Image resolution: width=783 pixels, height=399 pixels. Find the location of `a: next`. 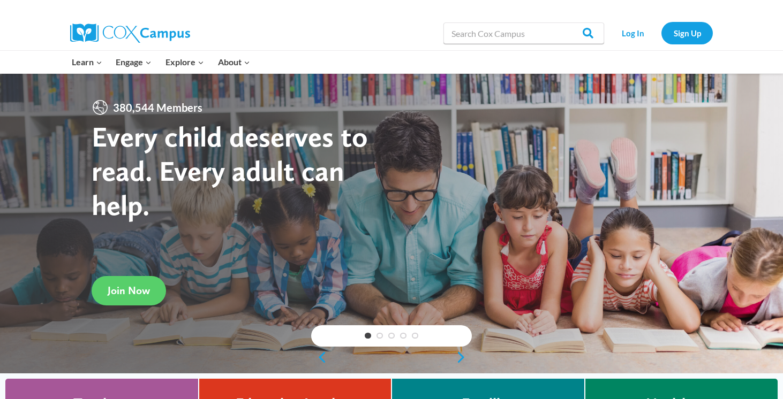

a: next is located at coordinates (464, 358).